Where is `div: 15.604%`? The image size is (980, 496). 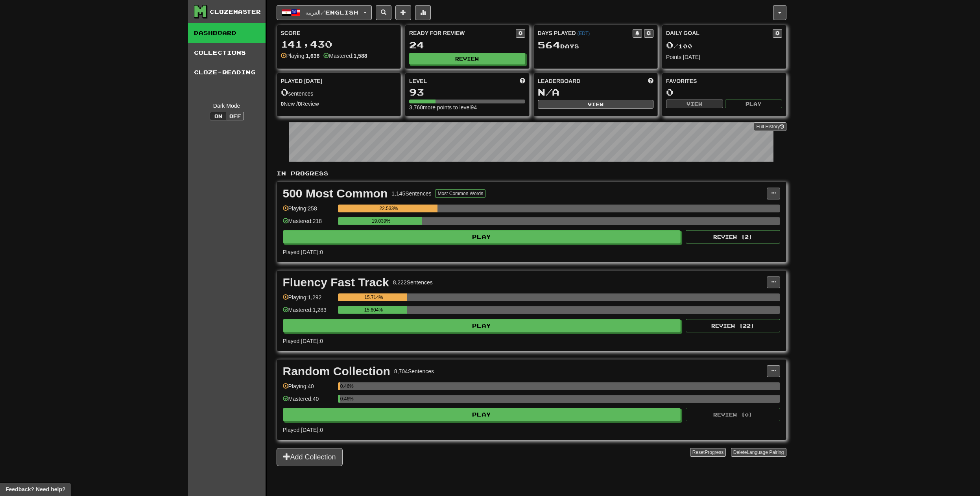
div: 15.604% is located at coordinates (373, 310).